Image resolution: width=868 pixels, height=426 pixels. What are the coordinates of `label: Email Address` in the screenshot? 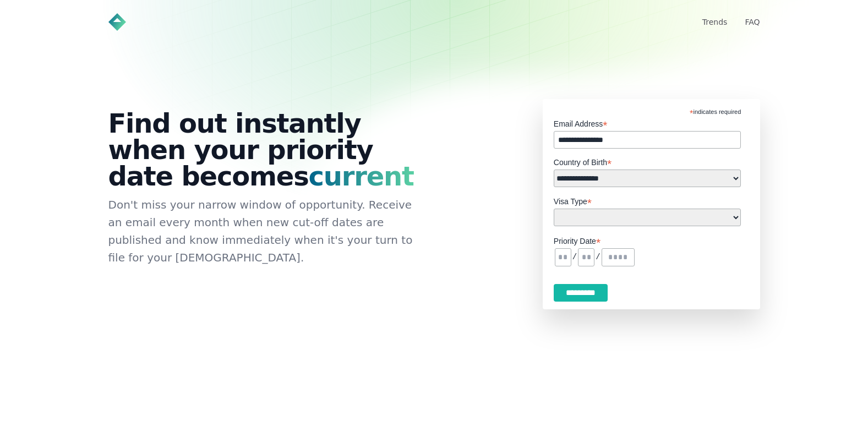 It's located at (647, 123).